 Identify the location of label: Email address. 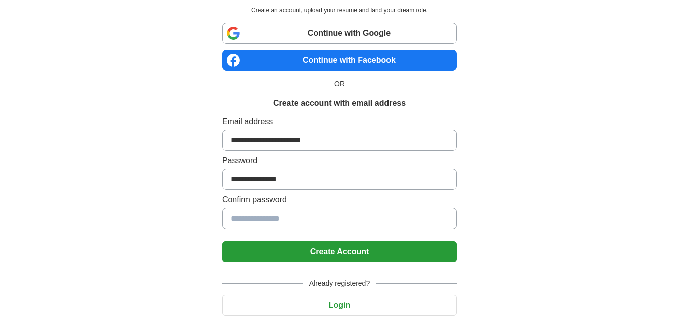
(339, 122).